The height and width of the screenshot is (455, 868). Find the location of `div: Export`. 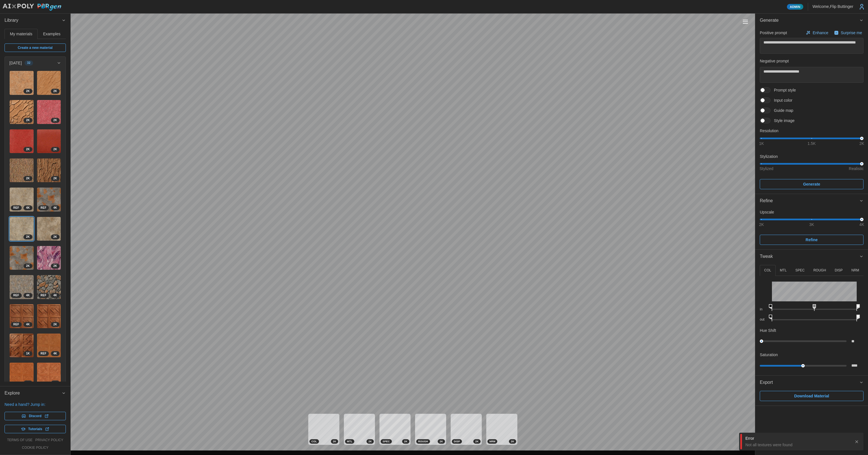

div: Export is located at coordinates (812, 397).